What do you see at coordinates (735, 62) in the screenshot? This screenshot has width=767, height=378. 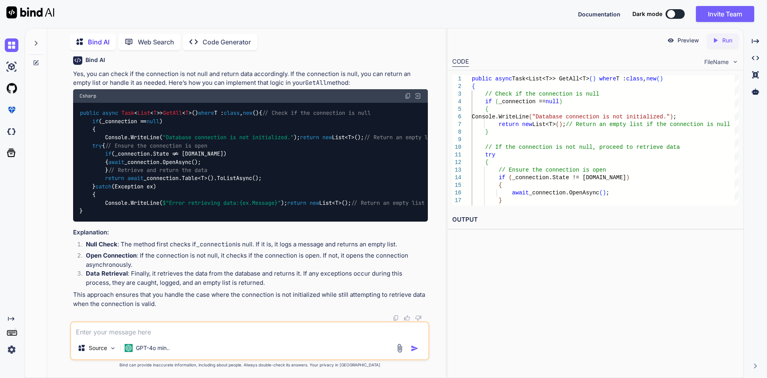 I see `img: chevron down` at bounding box center [735, 62].